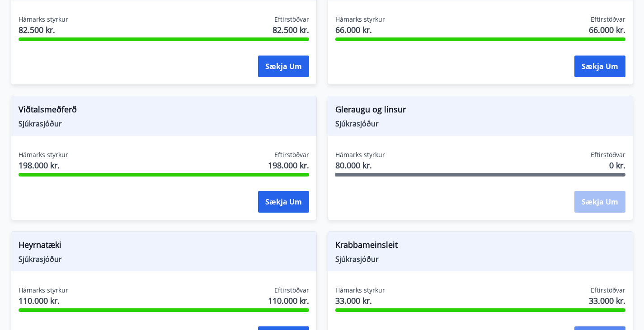 The height and width of the screenshot is (330, 644). I want to click on span: Viðtalsmeðferð, so click(164, 111).